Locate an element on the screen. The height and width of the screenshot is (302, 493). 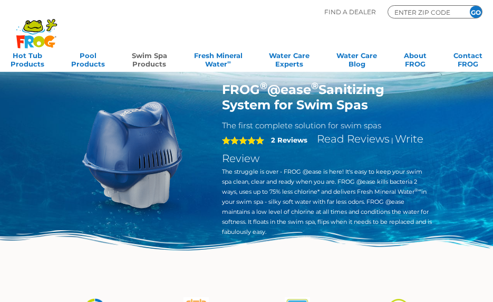
strong: 2 Reviews is located at coordinates (289, 140).